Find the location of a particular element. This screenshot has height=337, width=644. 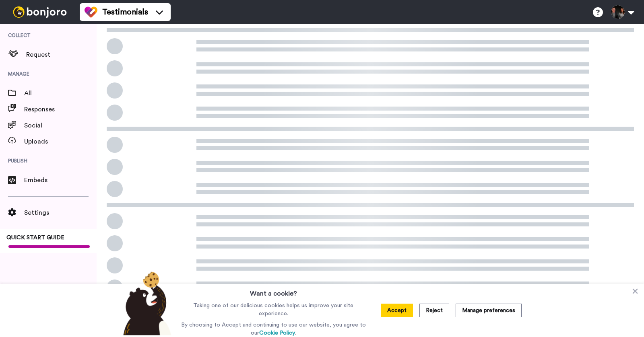

p: By choosing to Accept and continuing to use our website, you agree to our . is located at coordinates (273, 329).